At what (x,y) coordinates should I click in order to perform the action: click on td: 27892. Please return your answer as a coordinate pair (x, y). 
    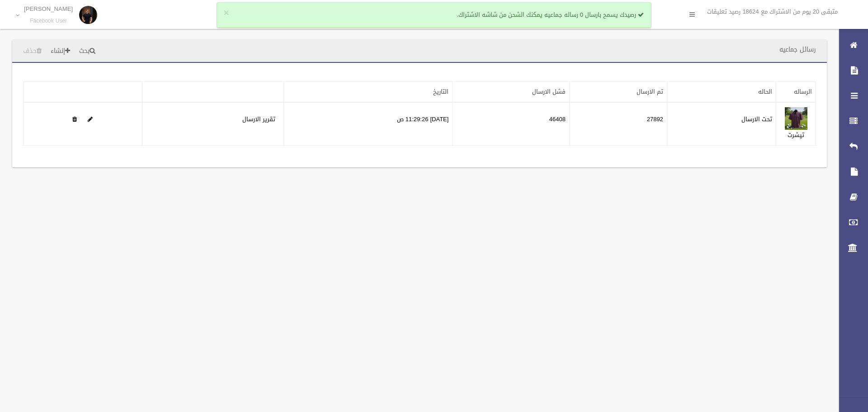
    Looking at the image, I should click on (618, 124).